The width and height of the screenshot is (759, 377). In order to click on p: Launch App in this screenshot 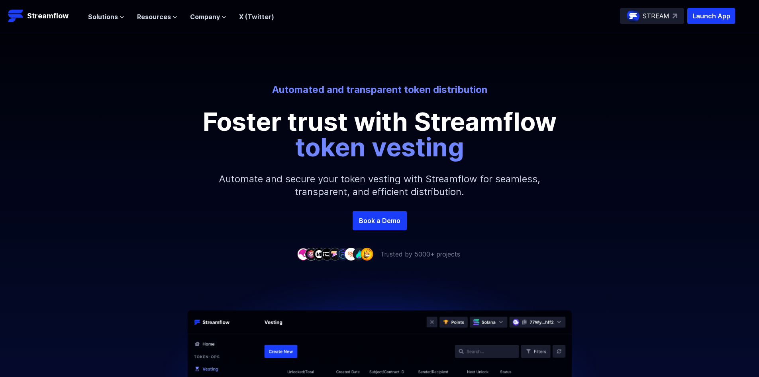, I will do `click(711, 16)`.